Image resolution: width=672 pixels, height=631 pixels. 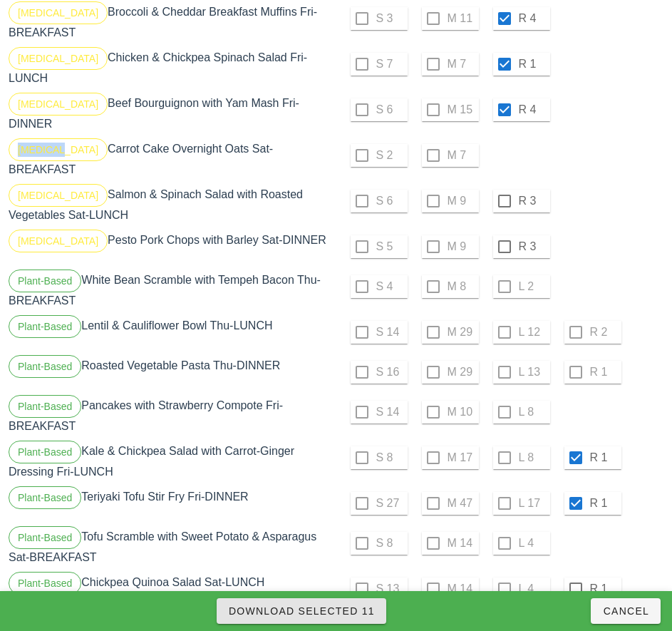 I want to click on div: Salmon & Spinach Salad with Roasted Vegetables Sat-LUNCH, so click(x=171, y=204).